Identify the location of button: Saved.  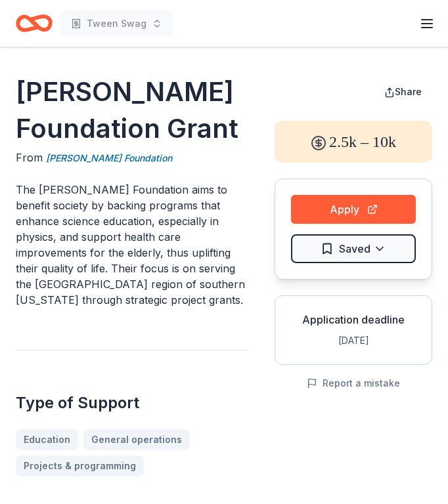
(353, 249).